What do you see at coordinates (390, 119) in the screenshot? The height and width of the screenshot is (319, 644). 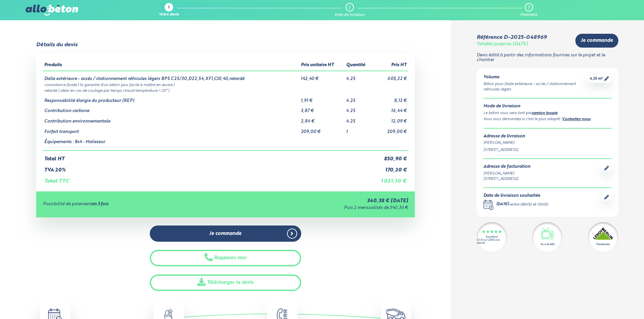 I see `td: 12,09 €` at bounding box center [390, 119].